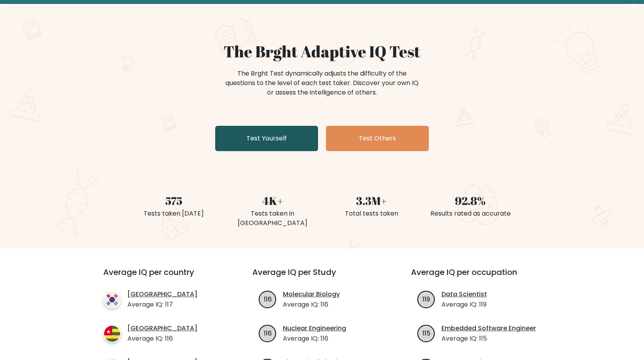  What do you see at coordinates (162, 304) in the screenshot?
I see `p: Average IQ: 117` at bounding box center [162, 304].